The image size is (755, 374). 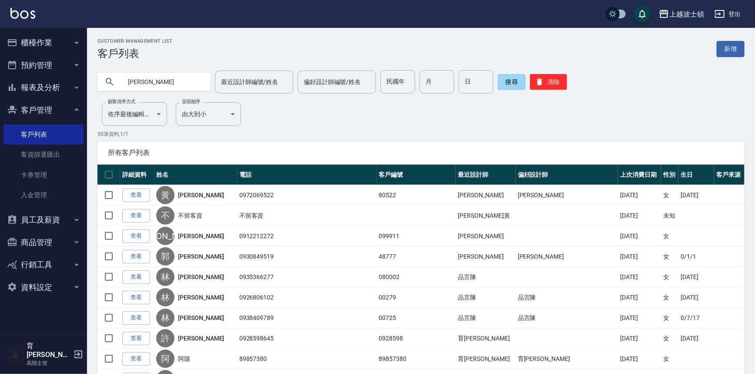 What do you see at coordinates (416, 175) in the screenshot?
I see `th: 客戶編號` at bounding box center [416, 175].